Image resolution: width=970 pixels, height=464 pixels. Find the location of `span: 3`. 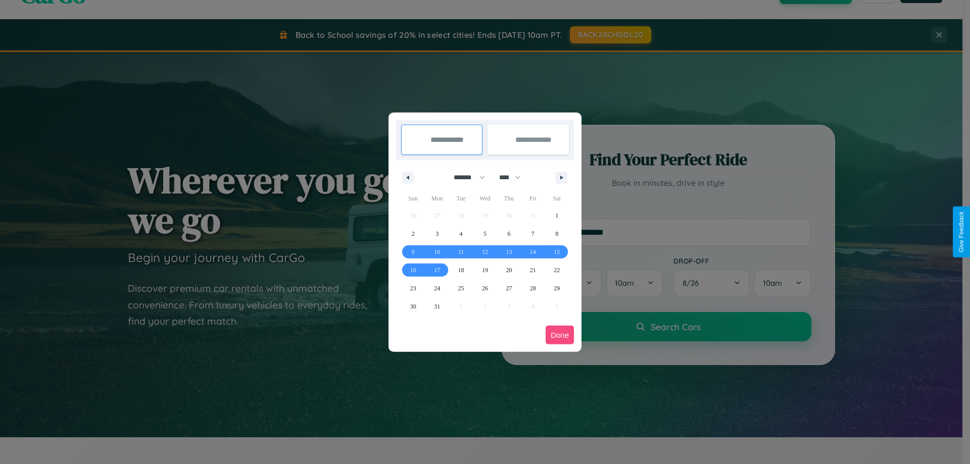

span: 3 is located at coordinates (437, 234).